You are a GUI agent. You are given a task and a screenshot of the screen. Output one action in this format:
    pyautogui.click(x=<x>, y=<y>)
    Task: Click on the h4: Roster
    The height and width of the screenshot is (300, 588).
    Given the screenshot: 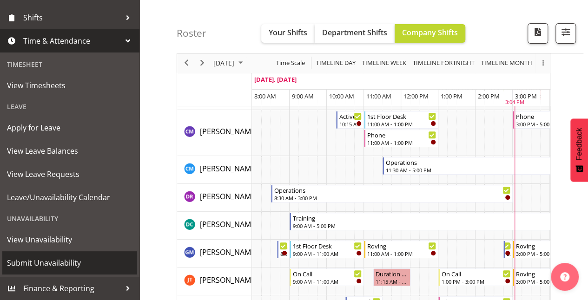 What is the action you would take?
    pyautogui.click(x=191, y=33)
    